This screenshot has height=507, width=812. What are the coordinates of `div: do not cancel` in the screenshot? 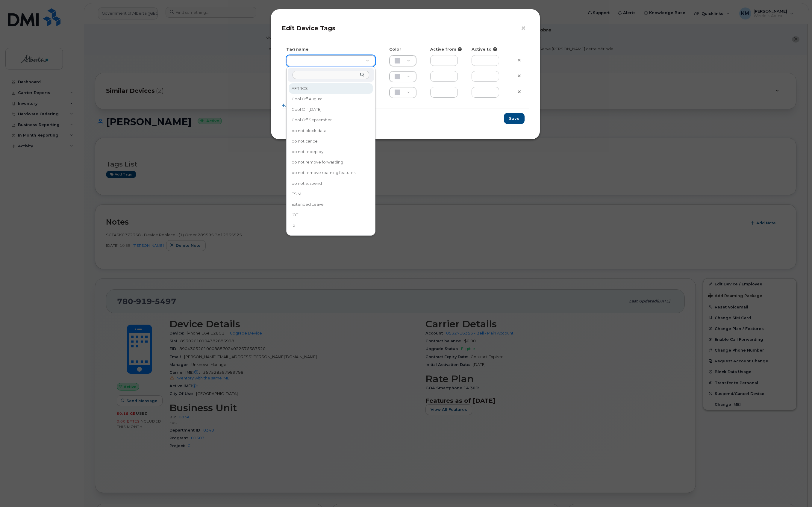 It's located at (330, 141).